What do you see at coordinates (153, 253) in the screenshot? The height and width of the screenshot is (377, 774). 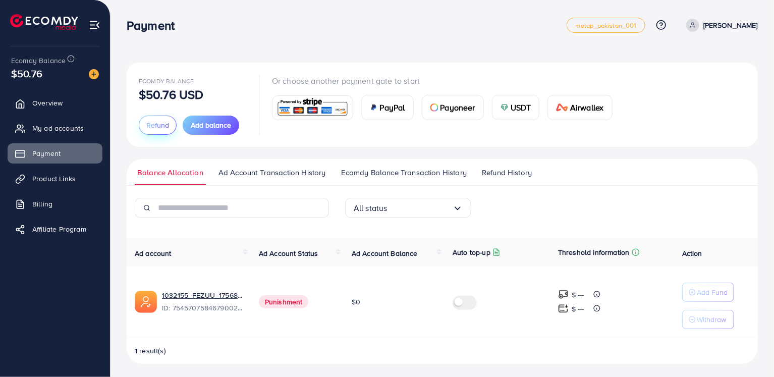 I see `span: Ad account` at bounding box center [153, 253].